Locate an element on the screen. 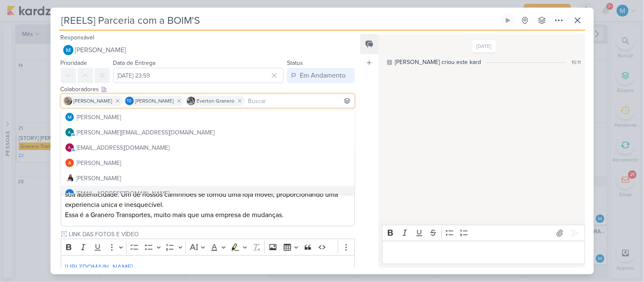 This screenshot has width=644, height=282. div: Ligar relógio is located at coordinates (508, 20).